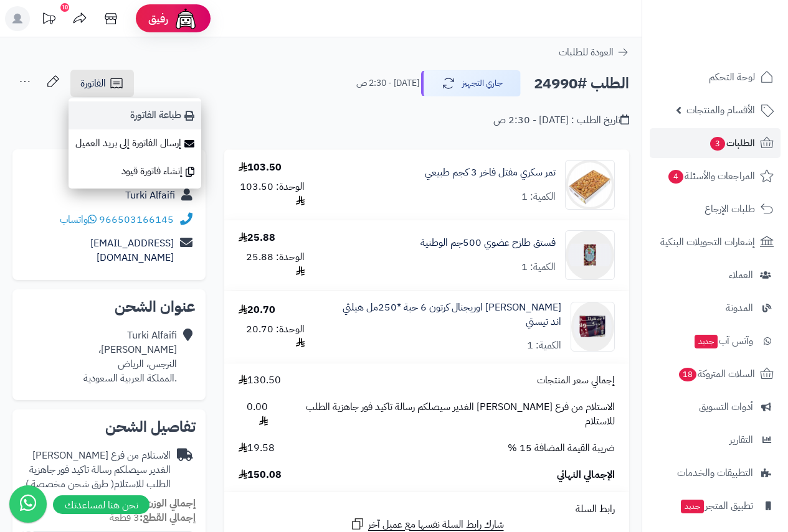 This screenshot has width=788, height=532. Describe the element at coordinates (708, 242) in the screenshot. I see `span: إشعارات التحويلات البنكية` at that location.